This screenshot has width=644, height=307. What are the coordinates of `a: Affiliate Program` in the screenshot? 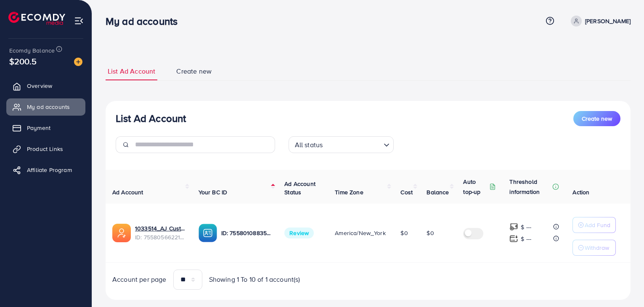 It's located at (46, 170).